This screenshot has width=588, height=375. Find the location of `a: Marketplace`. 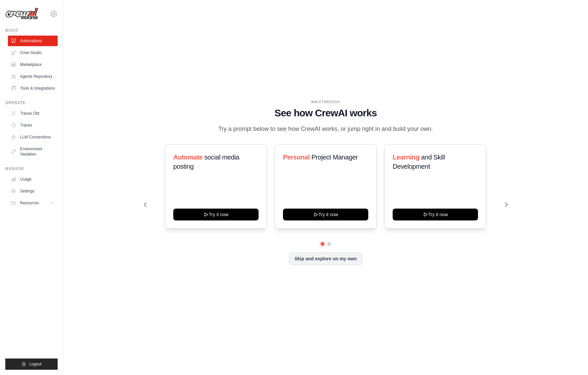

a: Marketplace is located at coordinates (33, 64).